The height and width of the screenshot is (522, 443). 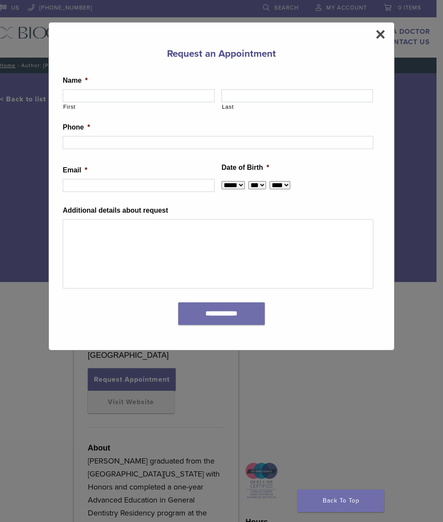 What do you see at coordinates (298, 107) in the screenshot?
I see `label: Last` at bounding box center [298, 107].